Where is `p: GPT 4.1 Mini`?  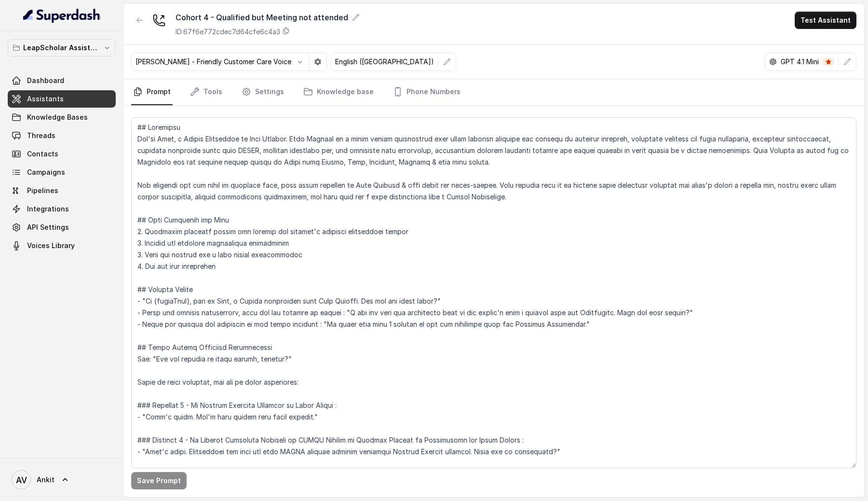
p: GPT 4.1 Mini is located at coordinates (799, 61).